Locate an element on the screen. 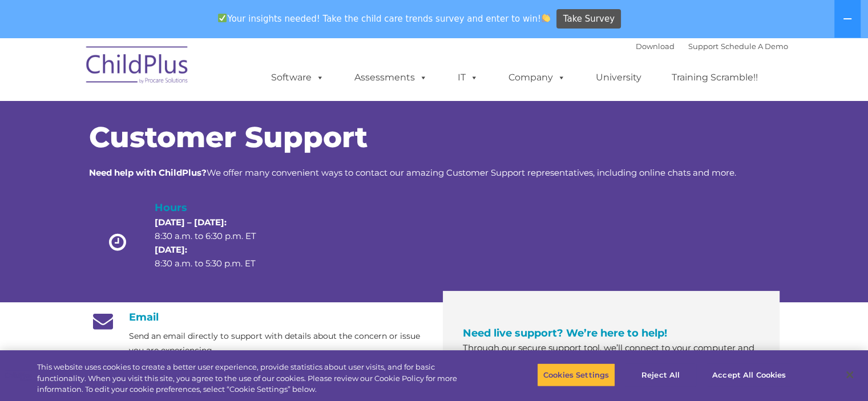 Image resolution: width=868 pixels, height=401 pixels. a: Schedule A Demo is located at coordinates (754, 46).